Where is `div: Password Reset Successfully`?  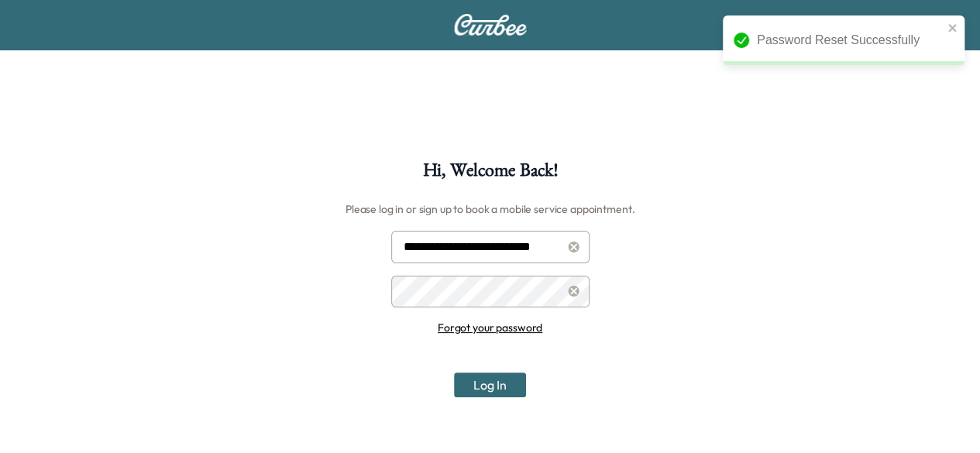
div: Password Reset Successfully is located at coordinates (851, 40).